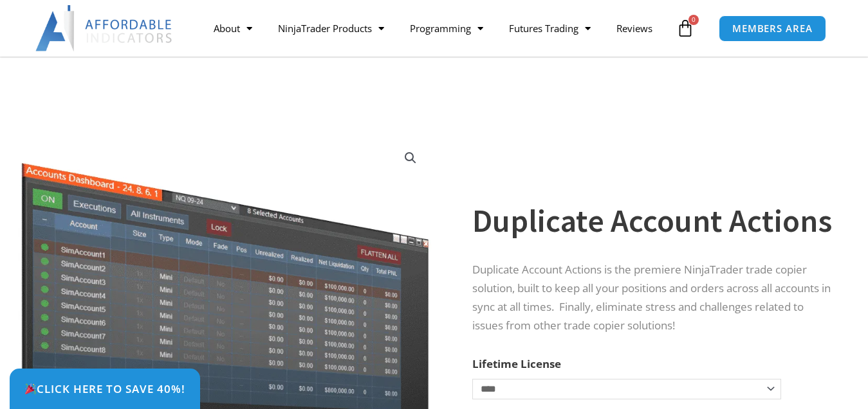 This screenshot has width=868, height=409. I want to click on a: MEMBERS AREA, so click(771, 28).